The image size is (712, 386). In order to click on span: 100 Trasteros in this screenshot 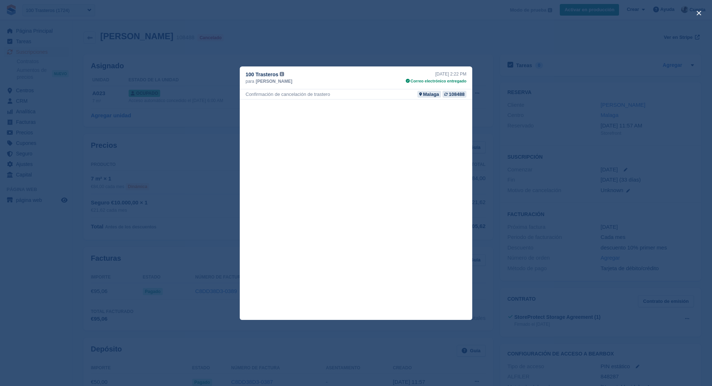, I will do `click(262, 74)`.